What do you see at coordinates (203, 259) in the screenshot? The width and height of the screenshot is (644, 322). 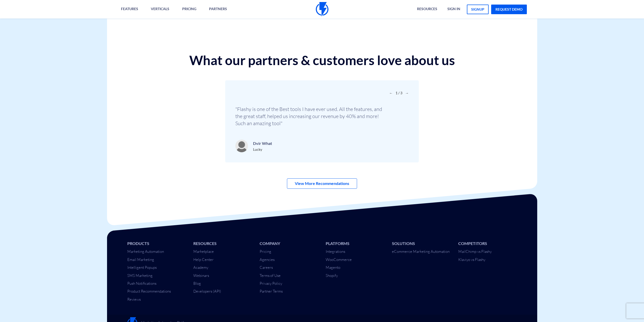 I see `a: Help Center` at bounding box center [203, 259].